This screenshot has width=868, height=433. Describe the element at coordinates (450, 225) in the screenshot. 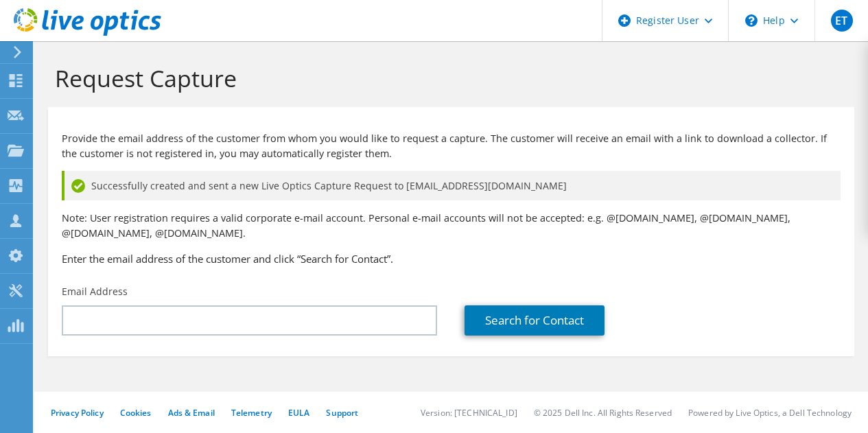

I see `p: Note: User registration requires a valid corporate e-mail account. Personal e-mail accounts will ...` at that location.